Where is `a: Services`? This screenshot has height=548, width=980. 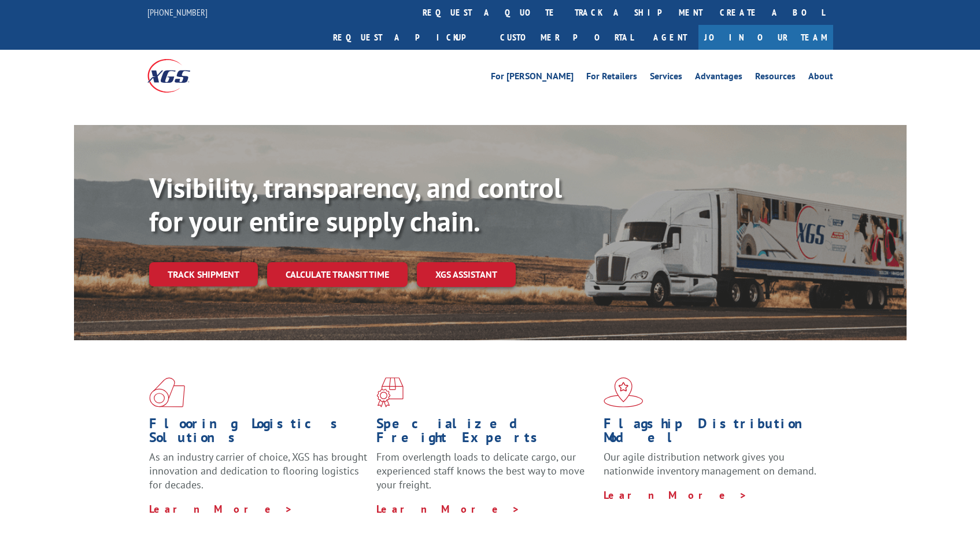
a: Services is located at coordinates (666, 78).